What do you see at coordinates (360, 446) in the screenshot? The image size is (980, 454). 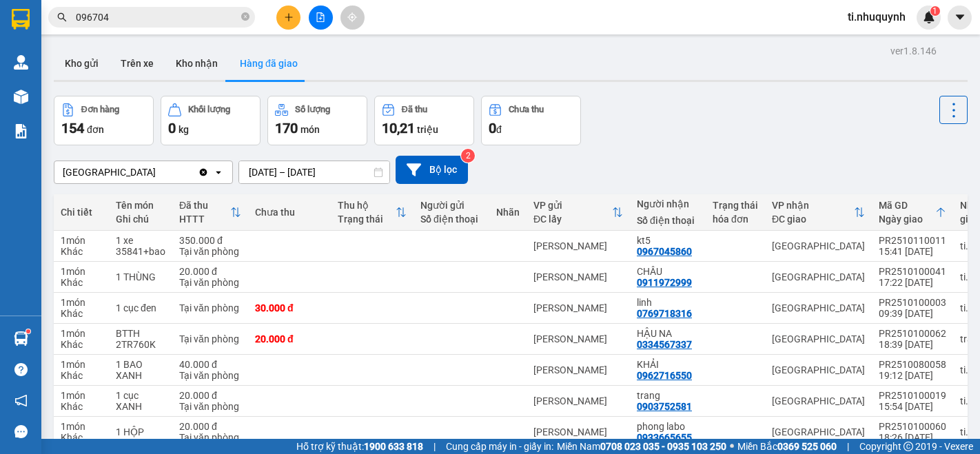 I see `span: Hỗ trợ kỹ thuật:` at bounding box center [360, 446].